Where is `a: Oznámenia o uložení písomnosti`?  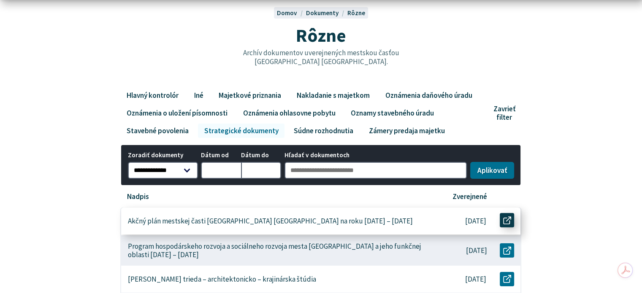 a: Oznámenia o uložení písomnosti is located at coordinates (177, 113).